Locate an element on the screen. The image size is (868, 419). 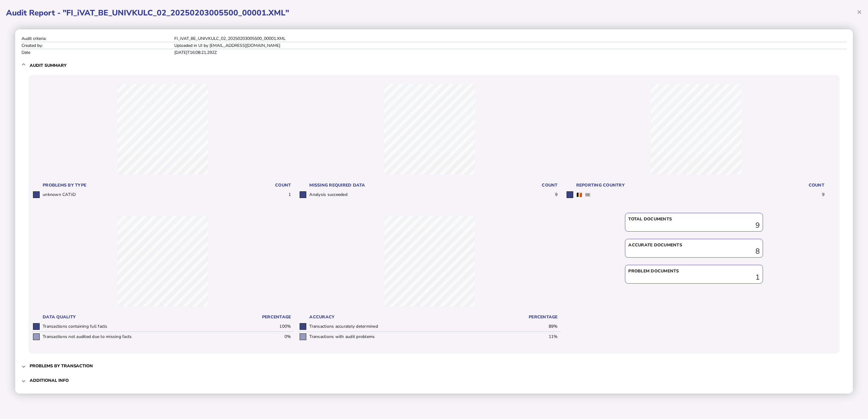
td: unknown CAT:ID is located at coordinates (150, 195).